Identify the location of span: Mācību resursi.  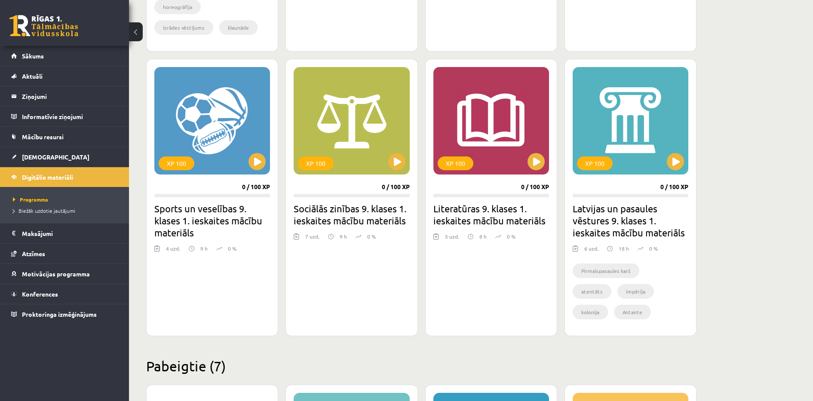
(43, 137).